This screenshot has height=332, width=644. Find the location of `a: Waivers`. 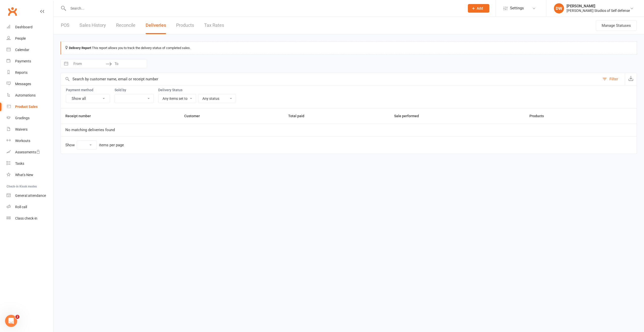

a: Waivers is located at coordinates (30, 129).